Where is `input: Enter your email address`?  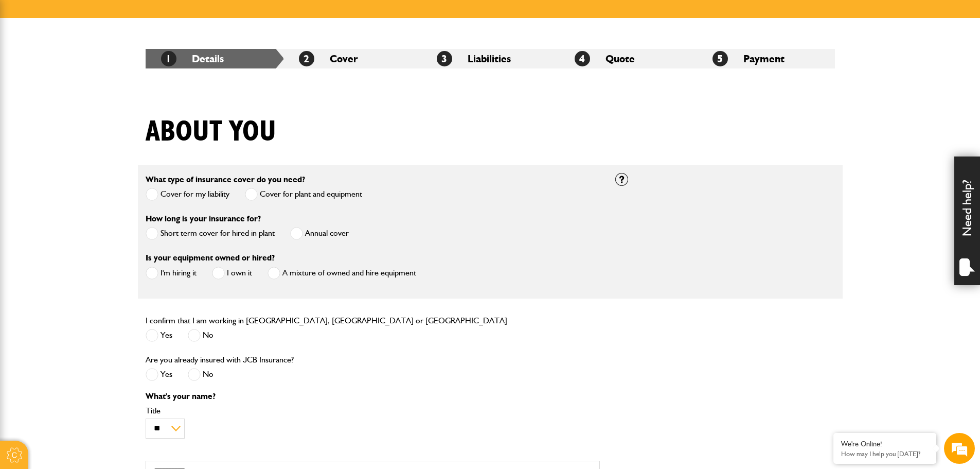
input: Enter your email address is located at coordinates (100, 137).